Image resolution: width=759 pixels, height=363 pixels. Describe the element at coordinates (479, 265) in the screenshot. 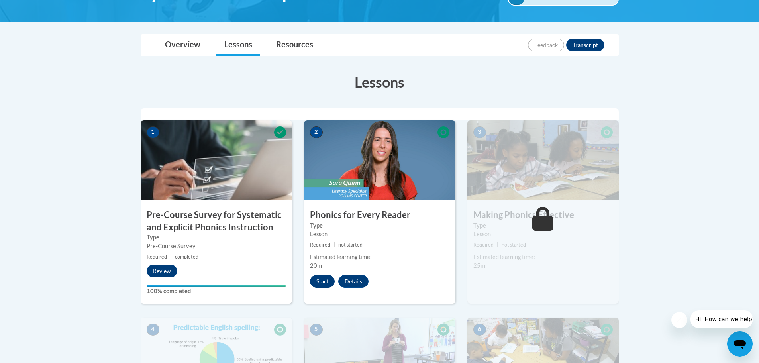

I see `span: 25m` at that location.